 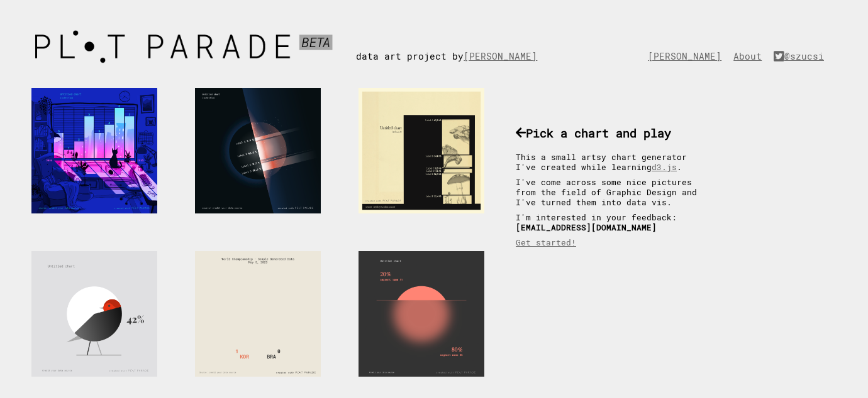 I want to click on a: About, so click(x=750, y=56).